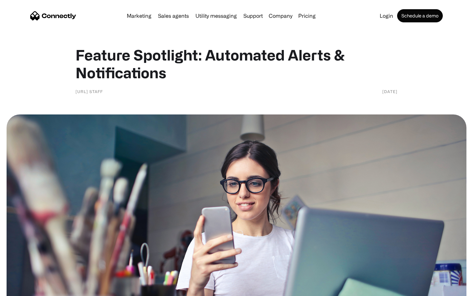 The image size is (473, 296). What do you see at coordinates (23, 289) in the screenshot?
I see `aside: Language selected: English` at bounding box center [23, 289].